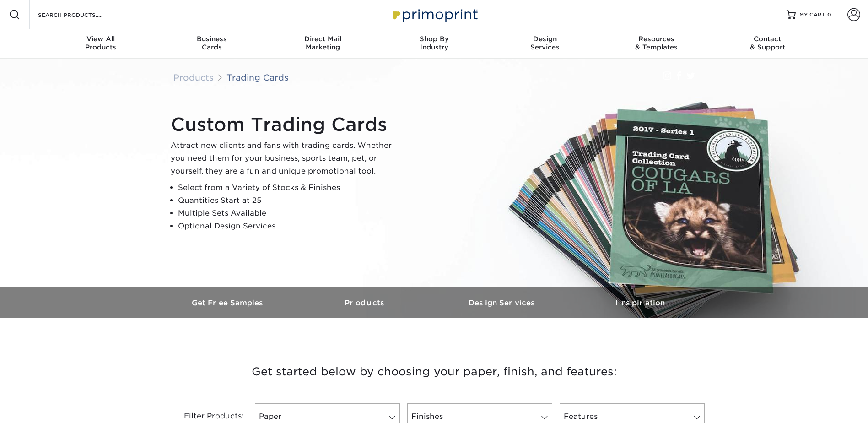 The width and height of the screenshot is (868, 423). Describe the element at coordinates (211, 43) in the screenshot. I see `div: Cards` at that location.